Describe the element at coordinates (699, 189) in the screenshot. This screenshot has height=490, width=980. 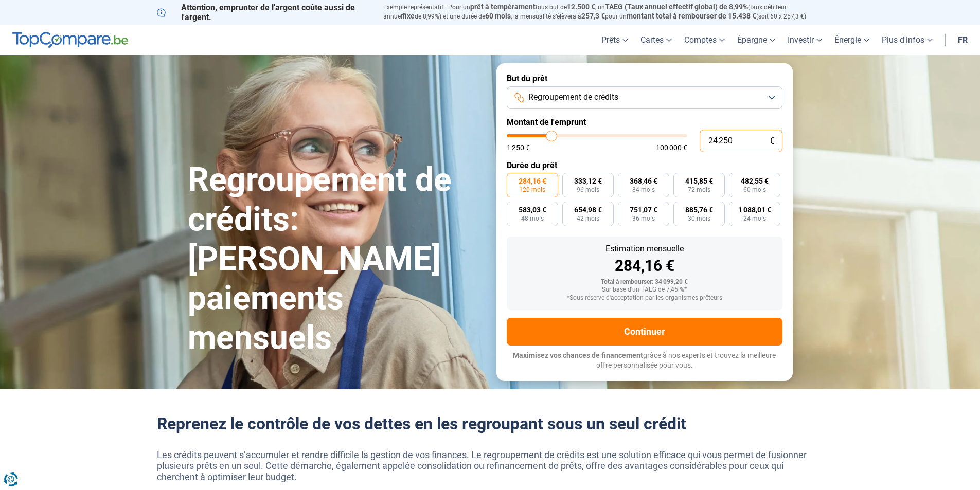
I see `span: 72 mois` at that location.